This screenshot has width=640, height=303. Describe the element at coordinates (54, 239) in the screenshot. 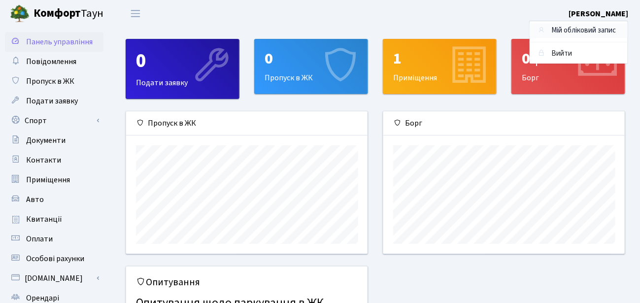

I see `a: Оплати` at that location.